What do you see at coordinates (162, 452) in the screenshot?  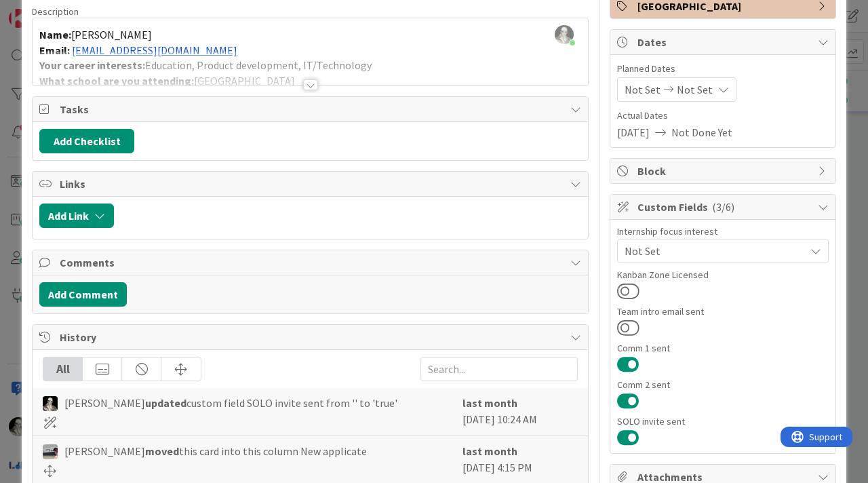 I see `b: moved` at bounding box center [162, 452].